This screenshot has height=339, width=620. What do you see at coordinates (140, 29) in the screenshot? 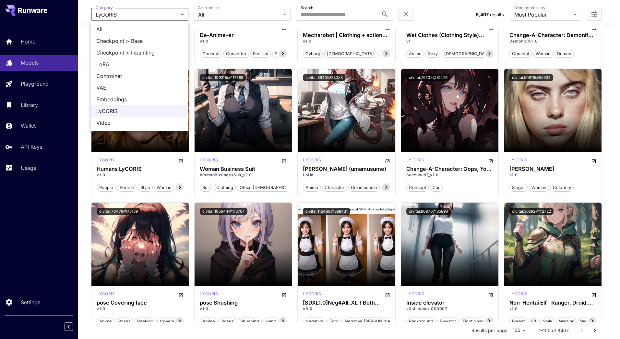
I see `span: All` at bounding box center [140, 29].